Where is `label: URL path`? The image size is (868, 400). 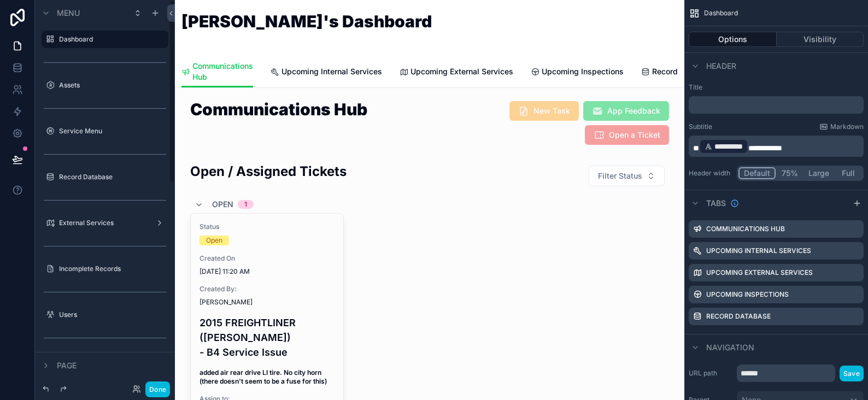 label: URL path is located at coordinates (711, 373).